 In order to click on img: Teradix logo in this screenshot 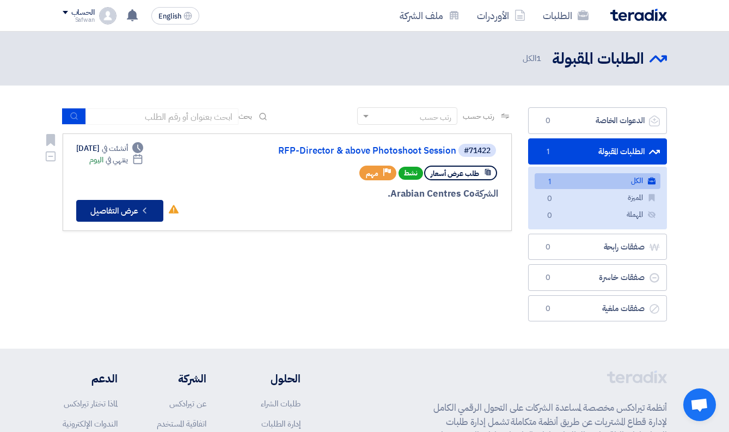, I will do `click(639, 15)`.